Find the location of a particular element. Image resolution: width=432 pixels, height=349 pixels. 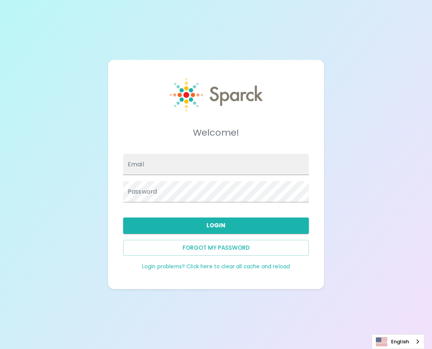

a: Login problems? Click here to clear all cache and reload is located at coordinates (216, 267).